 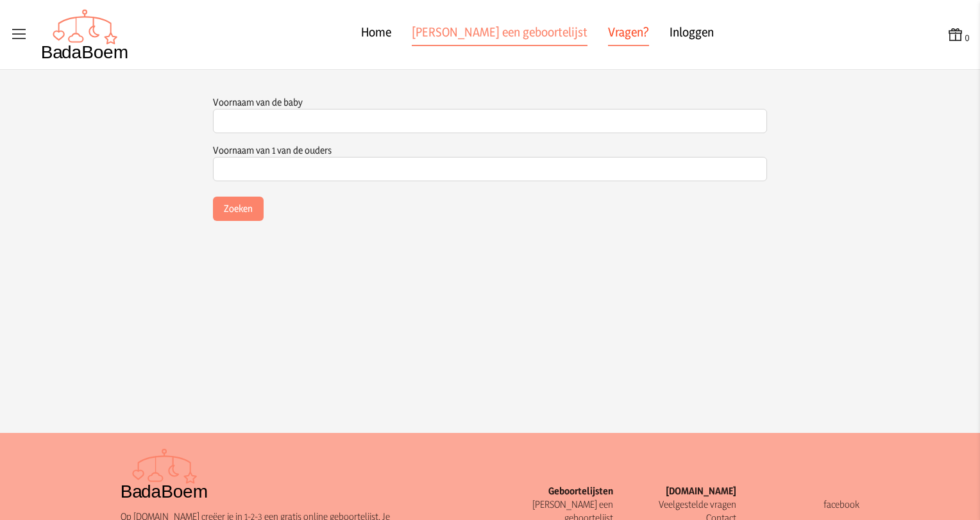 I want to click on button: 0, so click(x=958, y=35).